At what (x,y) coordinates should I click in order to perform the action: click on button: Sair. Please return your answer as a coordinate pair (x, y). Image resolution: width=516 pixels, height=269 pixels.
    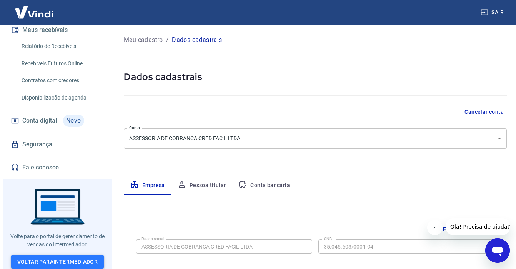
    Looking at the image, I should click on (493, 12).